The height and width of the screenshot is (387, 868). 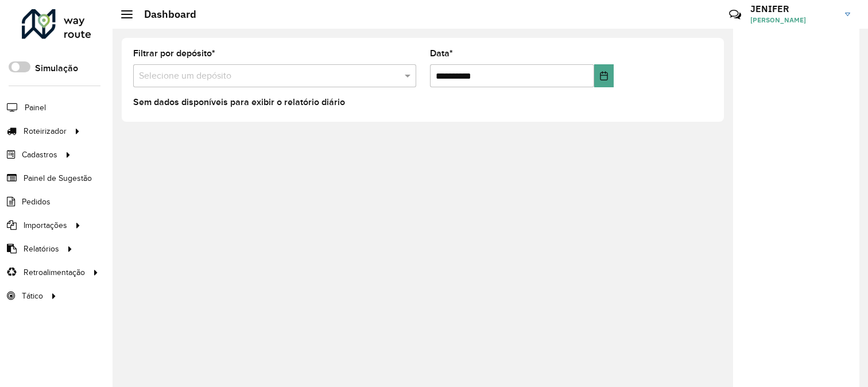 I want to click on span: Cadastros, so click(x=39, y=154).